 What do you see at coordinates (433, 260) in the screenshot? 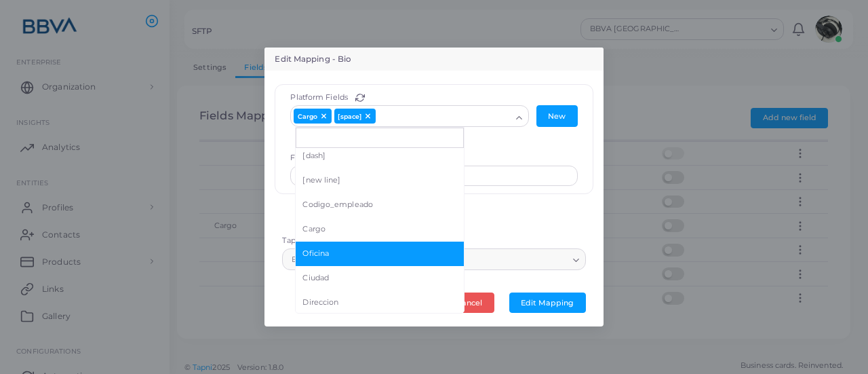
I see `div: Search for option` at bounding box center [433, 260].